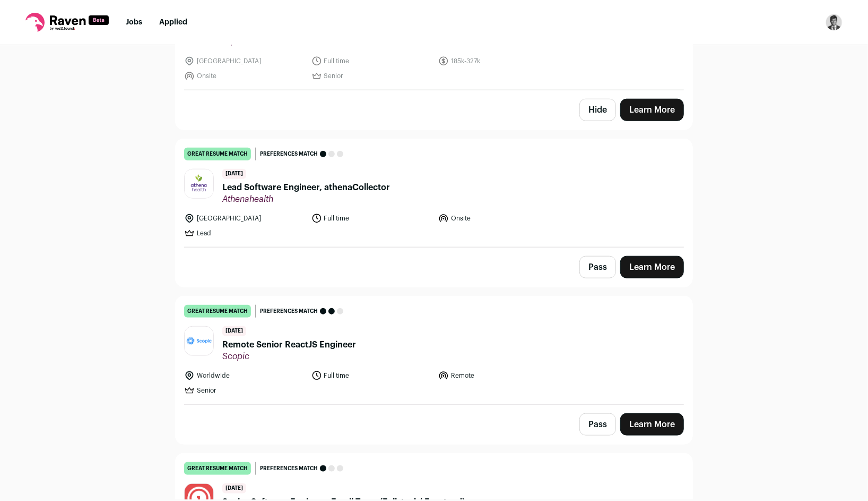  What do you see at coordinates (199, 341) in the screenshot?
I see `img: a48fac53b0084a724de50698c8dd0bb6cebdf912b42b8c4e1c9880678fe1a9f4.jpg` at bounding box center [199, 341].